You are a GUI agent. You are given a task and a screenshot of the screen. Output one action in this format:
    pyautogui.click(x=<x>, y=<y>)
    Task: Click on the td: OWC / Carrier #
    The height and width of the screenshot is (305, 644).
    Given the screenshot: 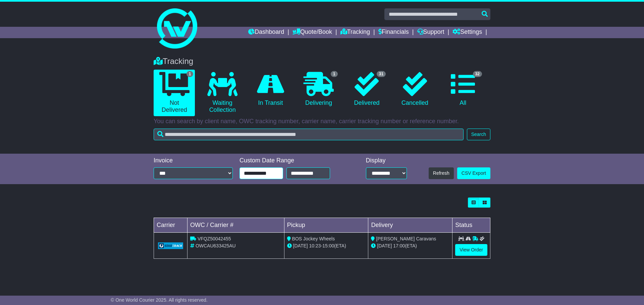 What is the action you would take?
    pyautogui.click(x=236, y=226)
    